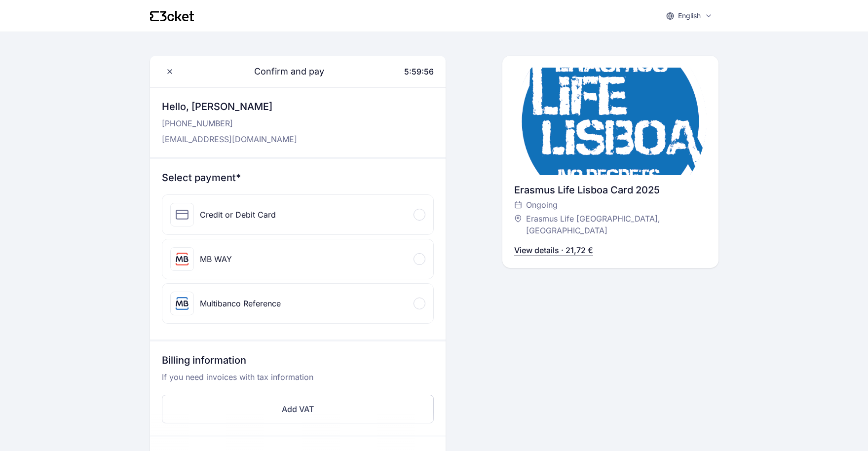 This screenshot has height=451, width=868. Describe the element at coordinates (689, 16) in the screenshot. I see `p: English` at that location.